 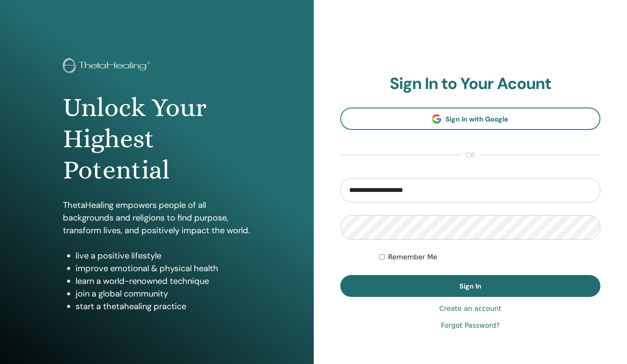 What do you see at coordinates (413, 257) in the screenshot?
I see `label: Remember Me` at bounding box center [413, 257].